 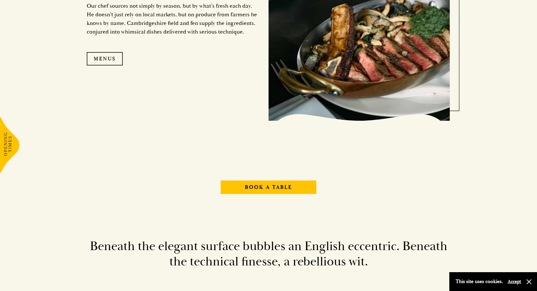 What do you see at coordinates (105, 59) in the screenshot?
I see `a: Menus` at bounding box center [105, 59].